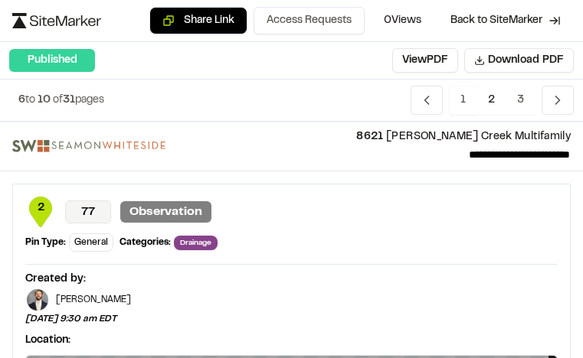 The image size is (583, 358). Describe the element at coordinates (518, 60) in the screenshot. I see `button: Download PDF` at that location.